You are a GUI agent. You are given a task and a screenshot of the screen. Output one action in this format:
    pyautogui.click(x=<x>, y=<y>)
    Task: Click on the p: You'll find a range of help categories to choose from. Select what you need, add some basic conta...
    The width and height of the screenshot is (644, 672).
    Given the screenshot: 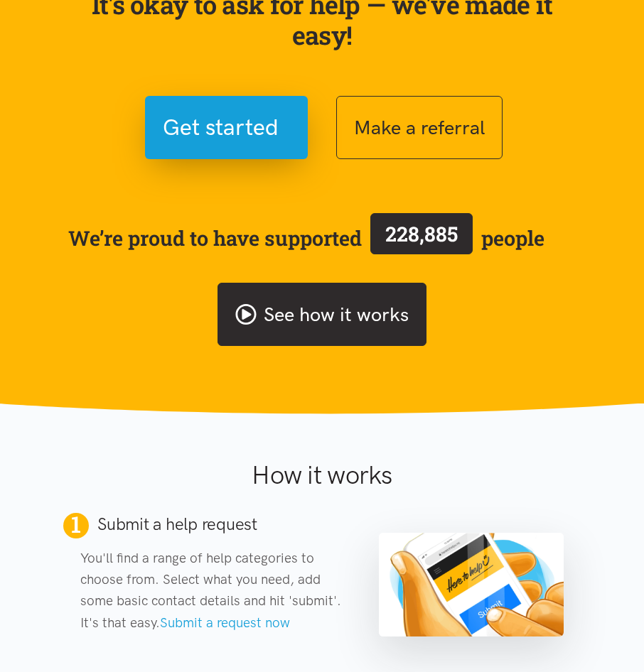 What is the action you would take?
    pyautogui.click(x=216, y=591)
    